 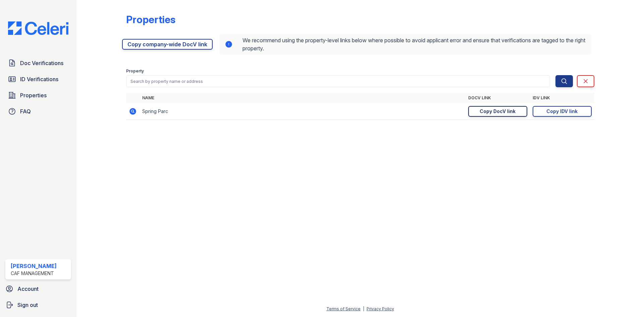 I want to click on span: Sign out, so click(x=28, y=305).